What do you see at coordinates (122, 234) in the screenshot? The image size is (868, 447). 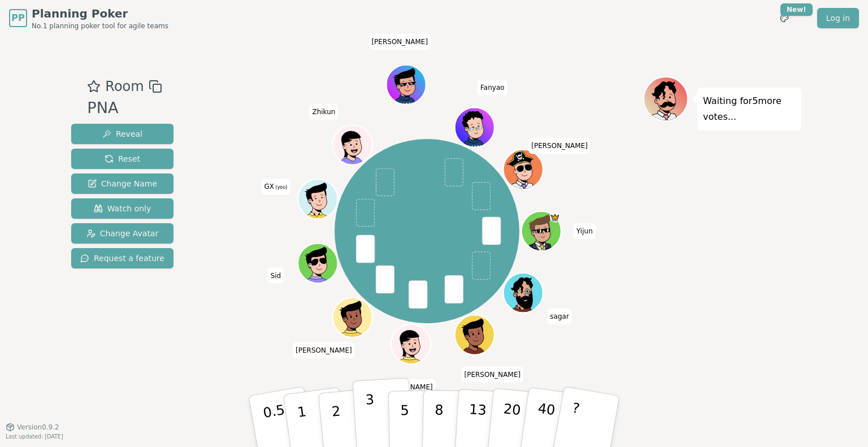 I see `button: Change Avatar` at bounding box center [122, 234].